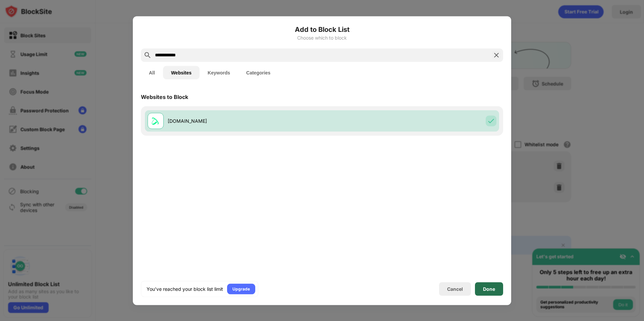 Image resolution: width=644 pixels, height=321 pixels. Describe the element at coordinates (455, 289) in the screenshot. I see `div: Cancel` at that location.